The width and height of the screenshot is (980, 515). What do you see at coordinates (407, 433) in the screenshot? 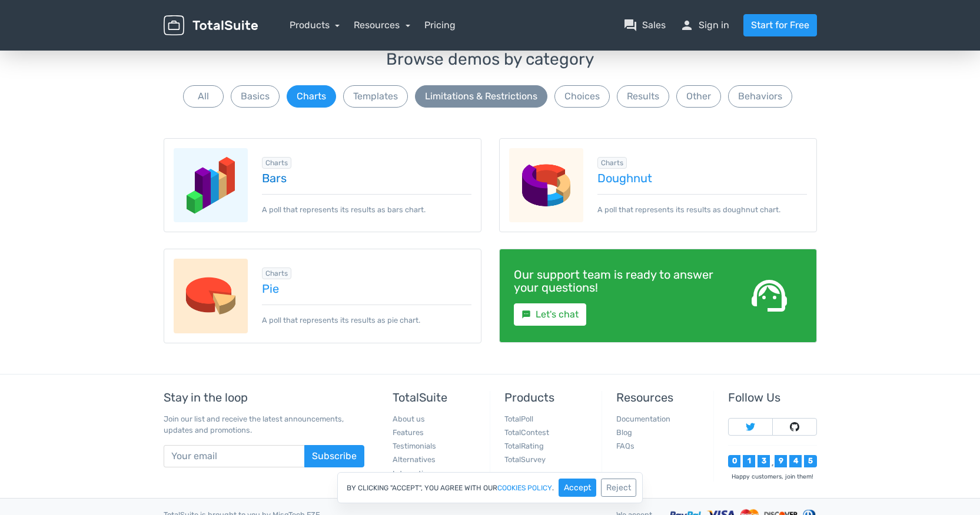
I see `a: Features` at bounding box center [407, 433].